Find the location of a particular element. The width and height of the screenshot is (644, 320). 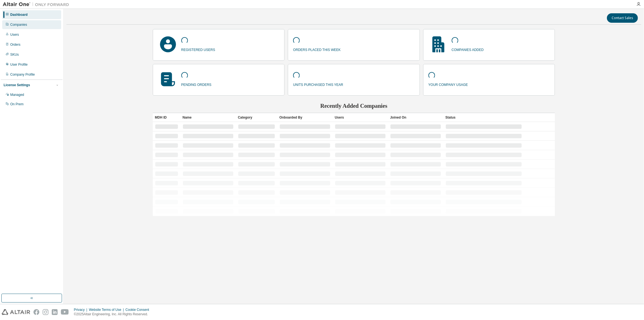

div: Onboarded By is located at coordinates (305, 118).